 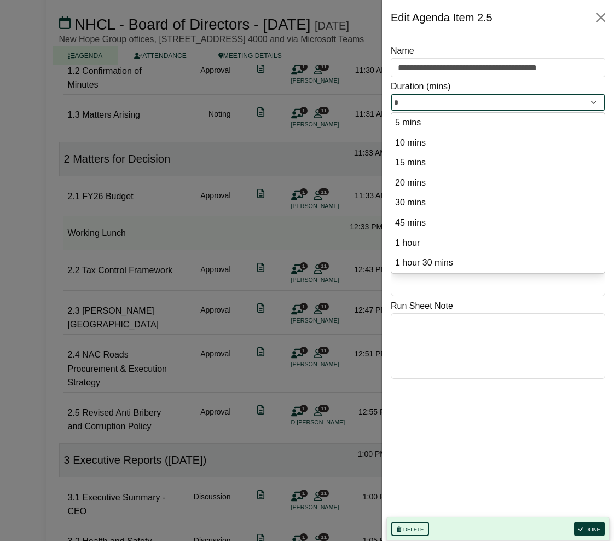 I want to click on button: Delete, so click(x=410, y=529).